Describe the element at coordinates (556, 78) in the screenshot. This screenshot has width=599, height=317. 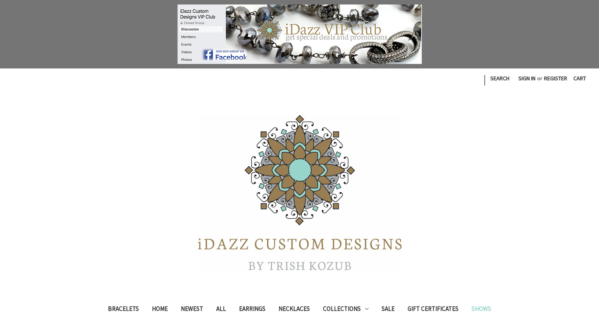
I see `a: Register` at that location.